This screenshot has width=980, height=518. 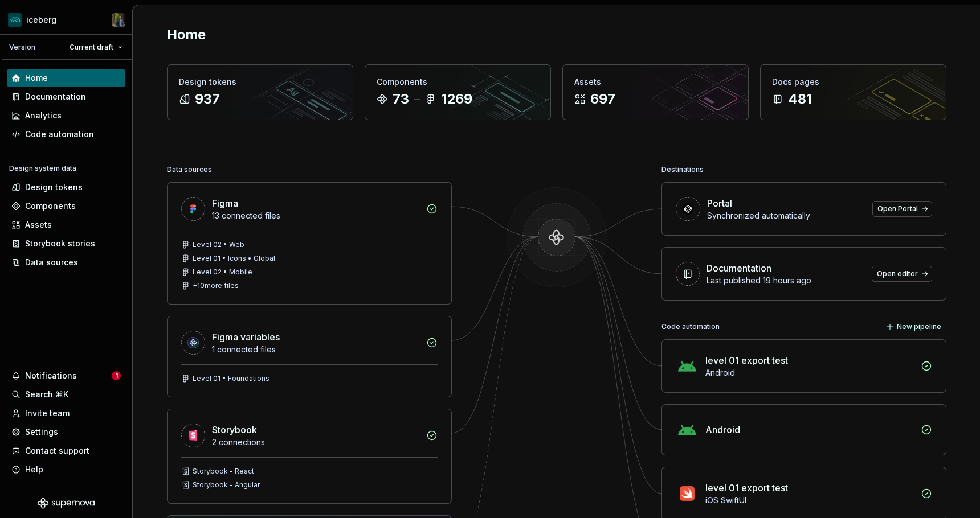 I want to click on div: Version, so click(x=22, y=47).